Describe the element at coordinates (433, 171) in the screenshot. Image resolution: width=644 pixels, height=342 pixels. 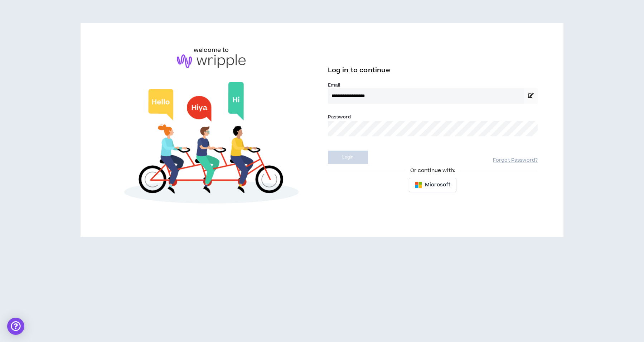
I see `span: Or continue with:` at that location.